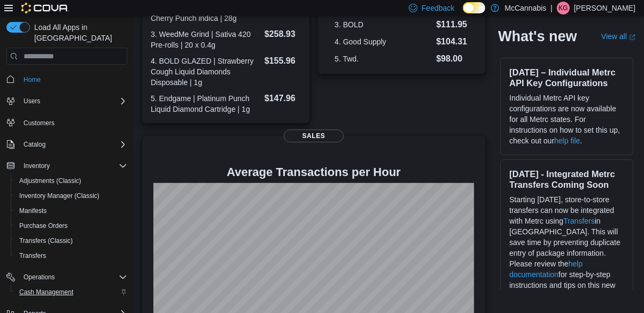  What do you see at coordinates (43, 226) in the screenshot?
I see `a: Purchase Orders` at bounding box center [43, 226].